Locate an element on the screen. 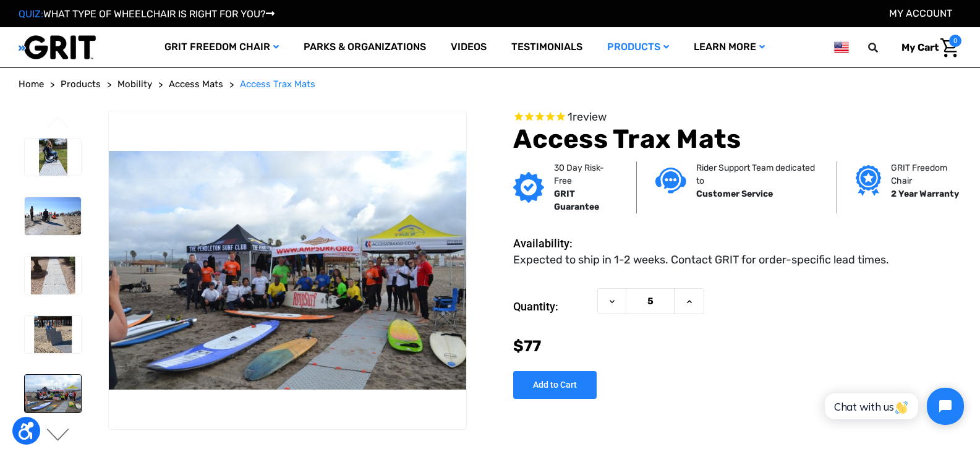 The width and height of the screenshot is (980, 457). span: Access Trax Mats is located at coordinates (278, 84).